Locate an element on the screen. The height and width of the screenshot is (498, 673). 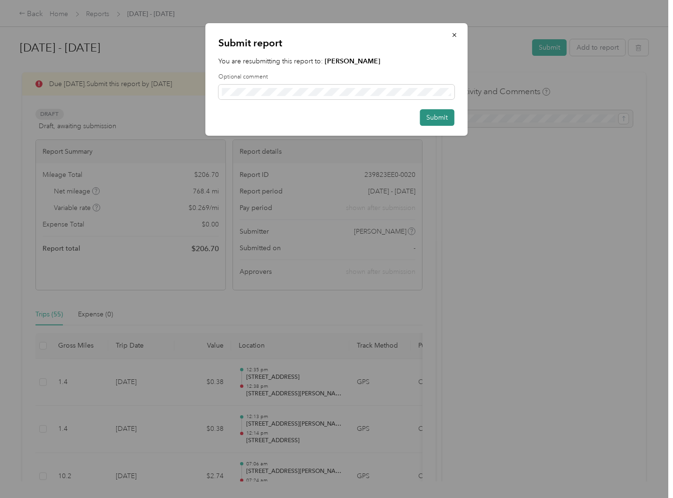
button: Submit is located at coordinates (437, 117).